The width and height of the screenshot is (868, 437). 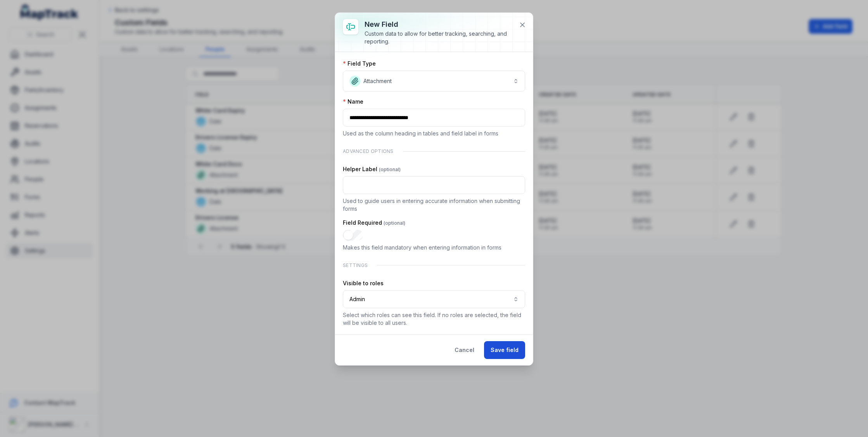 I want to click on label: Visible to roles, so click(x=363, y=283).